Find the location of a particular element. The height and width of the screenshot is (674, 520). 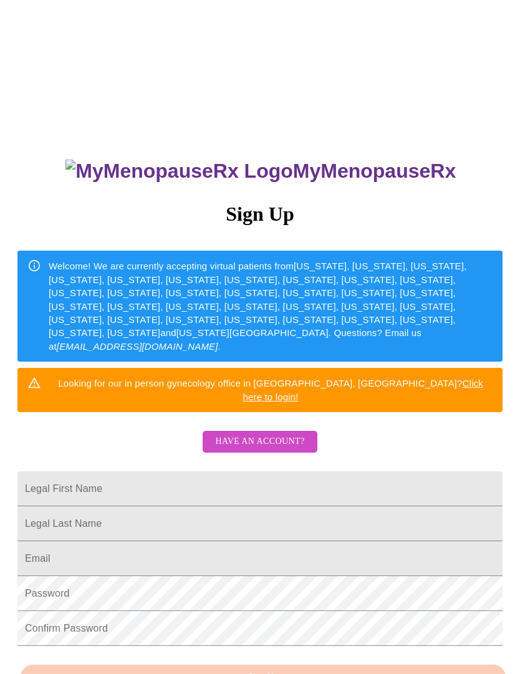

h3: Sign Up is located at coordinates (260, 214).